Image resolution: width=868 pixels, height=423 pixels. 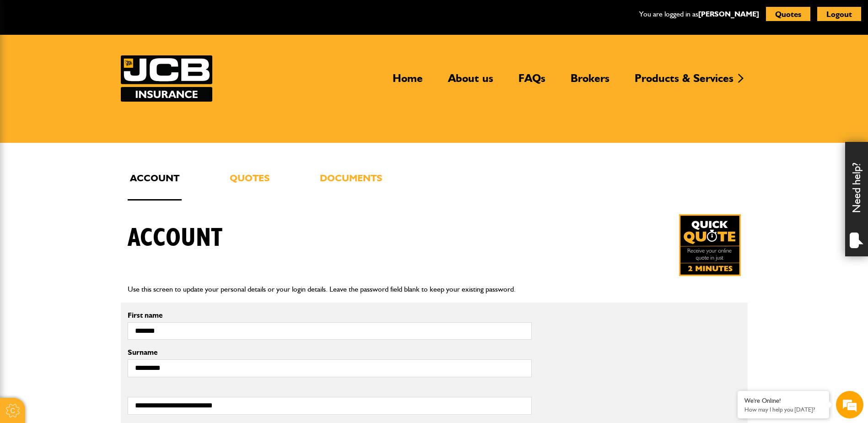 What do you see at coordinates (699, 14) in the screenshot?
I see `p: You are logged in as` at bounding box center [699, 14].